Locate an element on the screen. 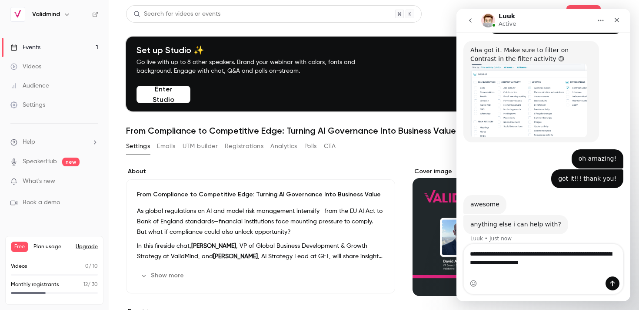 Image resolution: width=639 pixels, height=310 pixels. a: SpeakerHub is located at coordinates (40, 161).